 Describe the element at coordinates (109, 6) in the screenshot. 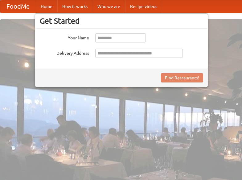

I see `a: Who we are` at that location.